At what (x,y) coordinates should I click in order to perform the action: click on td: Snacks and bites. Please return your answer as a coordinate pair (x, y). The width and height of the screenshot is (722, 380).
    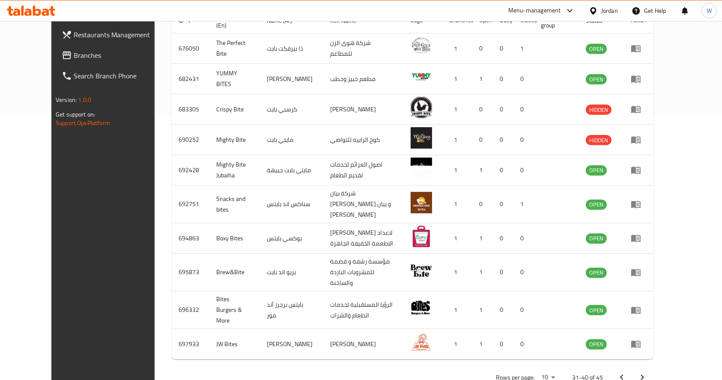
    Looking at the image, I should click on (235, 204).